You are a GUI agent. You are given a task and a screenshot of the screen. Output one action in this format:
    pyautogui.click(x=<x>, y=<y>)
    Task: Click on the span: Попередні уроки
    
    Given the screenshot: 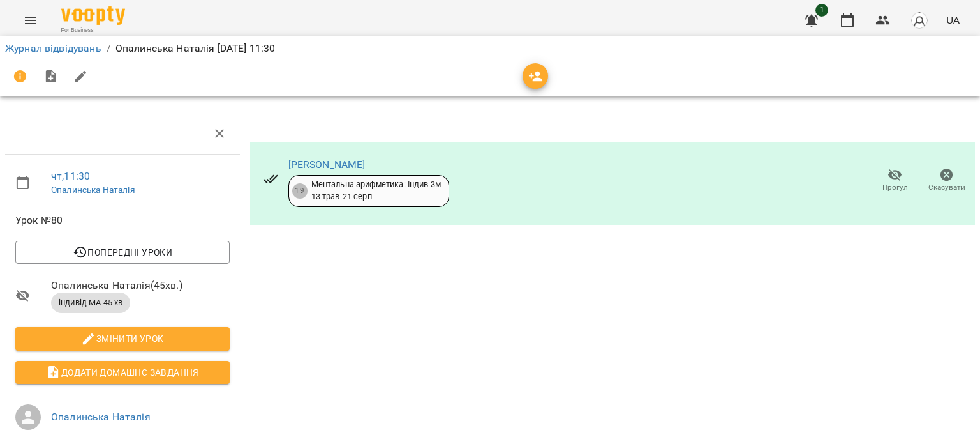 What is the action you would take?
    pyautogui.click(x=123, y=252)
    